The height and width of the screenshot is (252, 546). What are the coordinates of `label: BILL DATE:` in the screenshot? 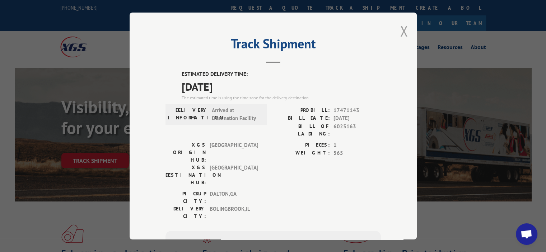 It's located at (302, 118).